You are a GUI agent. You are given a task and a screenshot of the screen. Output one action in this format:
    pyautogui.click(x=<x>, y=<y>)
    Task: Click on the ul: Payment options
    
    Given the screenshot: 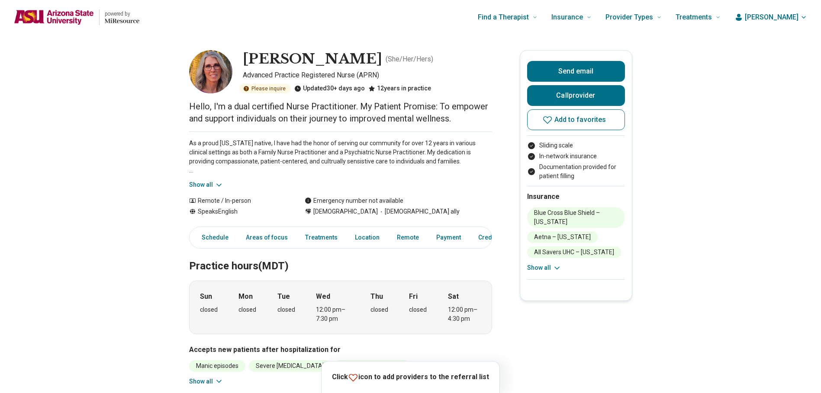 What is the action you would take?
    pyautogui.click(x=576, y=161)
    